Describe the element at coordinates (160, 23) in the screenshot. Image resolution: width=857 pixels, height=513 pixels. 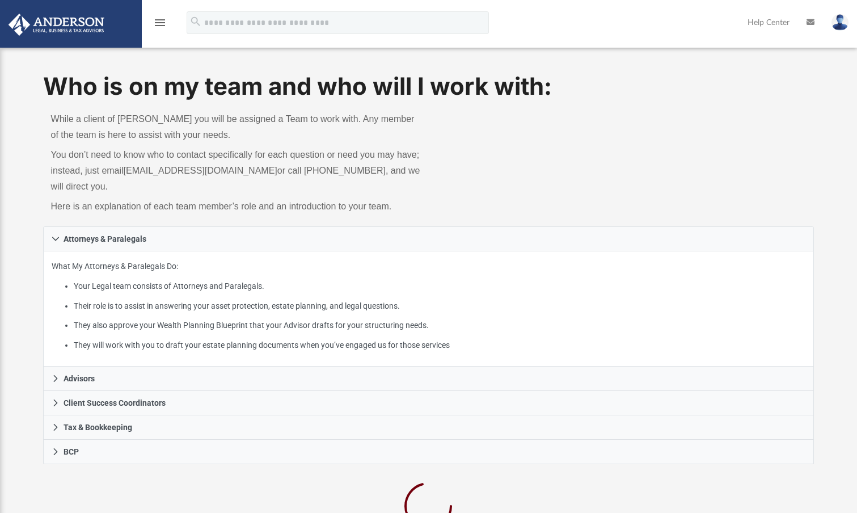
I see `i: menu` at that location.